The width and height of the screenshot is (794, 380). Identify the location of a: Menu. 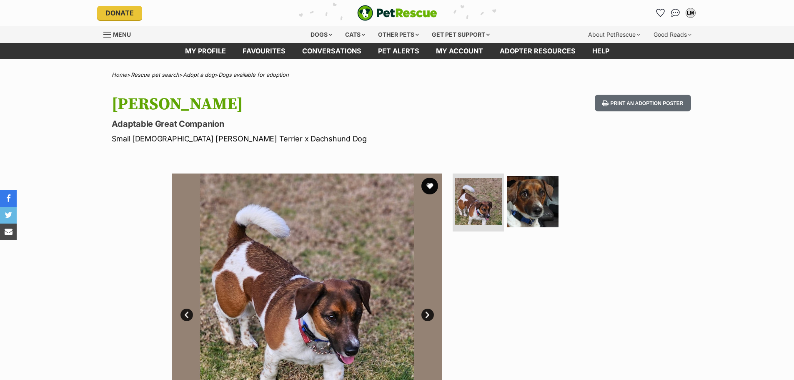
(120, 34).